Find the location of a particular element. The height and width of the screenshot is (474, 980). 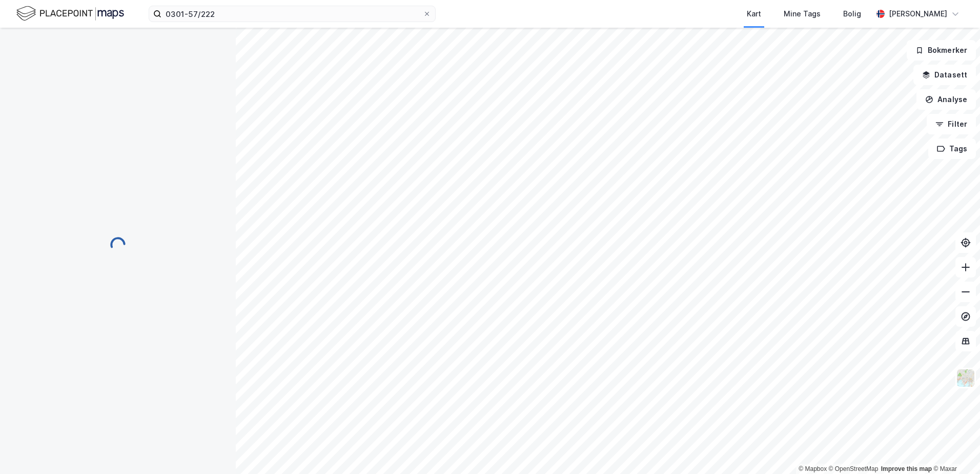

div: Bolig is located at coordinates (851, 14).